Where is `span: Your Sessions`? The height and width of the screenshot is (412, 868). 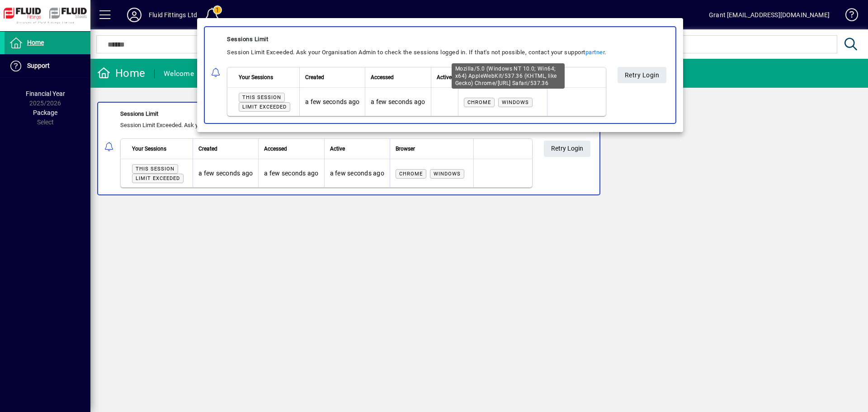 span: Your Sessions is located at coordinates (256, 77).